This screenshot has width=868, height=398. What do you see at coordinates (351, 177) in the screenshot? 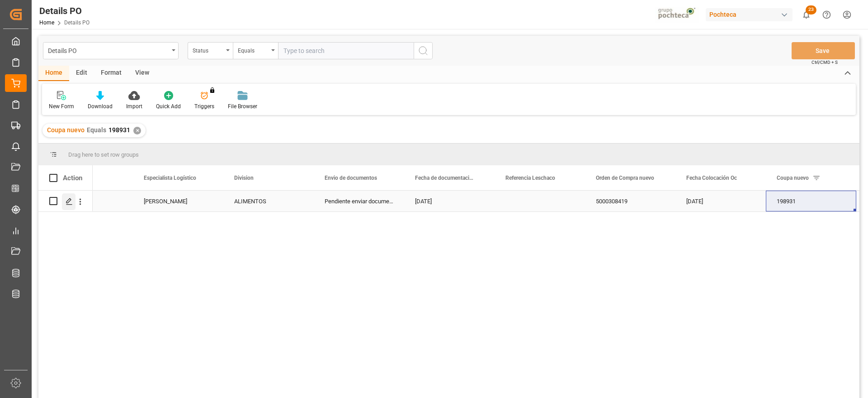
I see `span: Envio de documentos` at bounding box center [351, 177].